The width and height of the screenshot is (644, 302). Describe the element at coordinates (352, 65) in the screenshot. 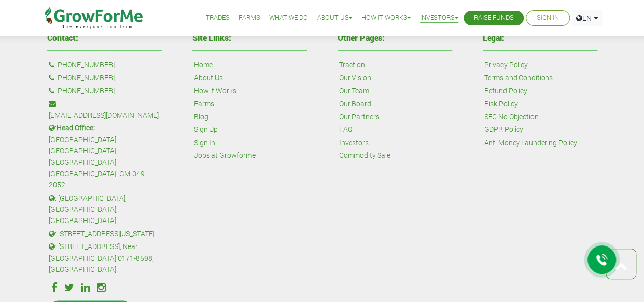

I see `a: Traction` at that location.